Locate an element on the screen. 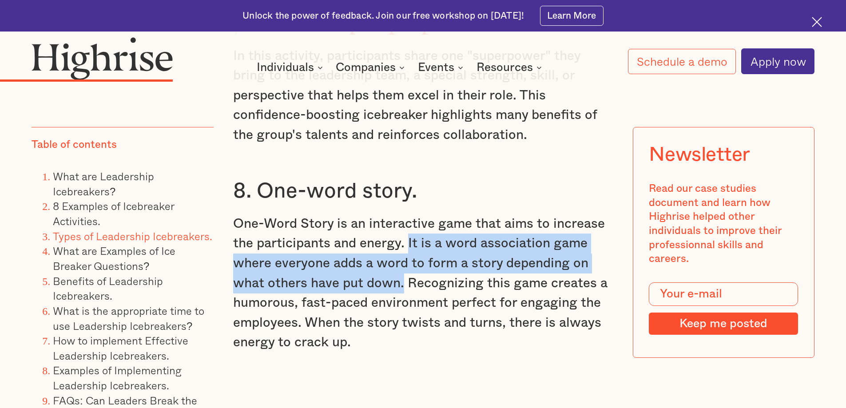 The width and height of the screenshot is (846, 408). h3: 8. One-word story. is located at coordinates (423, 191).